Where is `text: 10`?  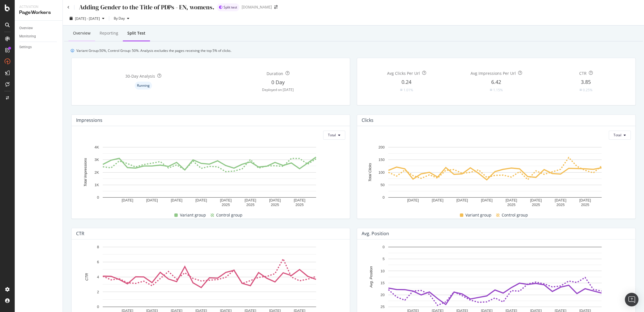 text: 10 is located at coordinates (383, 270).